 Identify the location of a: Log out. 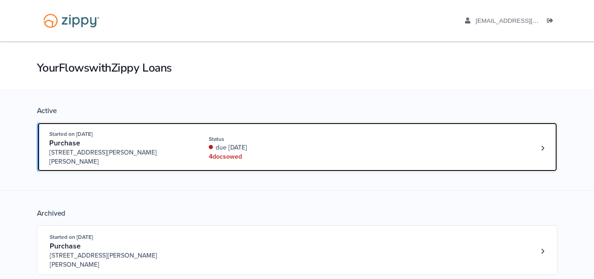
(552, 22).